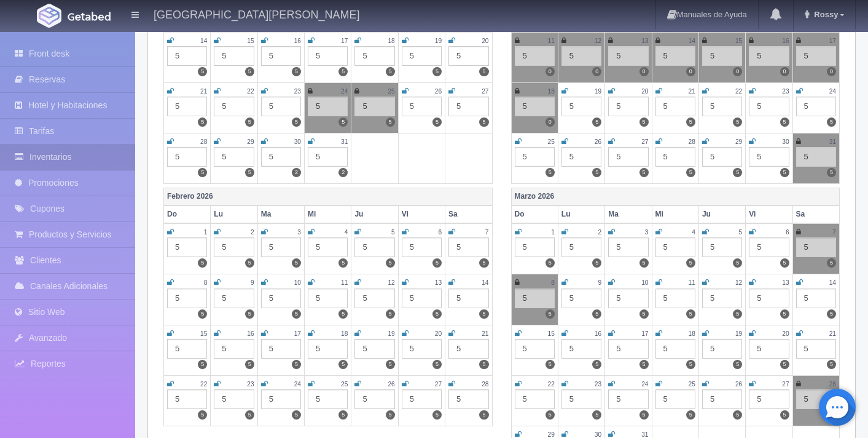  Describe the element at coordinates (722, 214) in the screenshot. I see `th: Ju` at that location.